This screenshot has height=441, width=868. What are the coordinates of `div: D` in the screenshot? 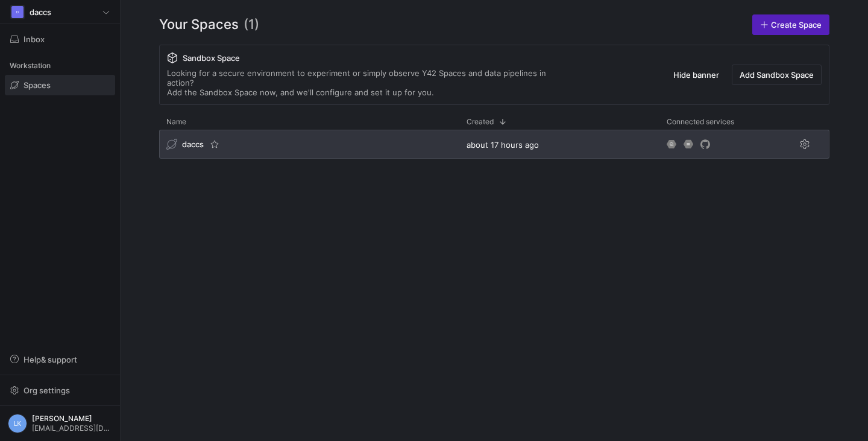 It's located at (17, 12).